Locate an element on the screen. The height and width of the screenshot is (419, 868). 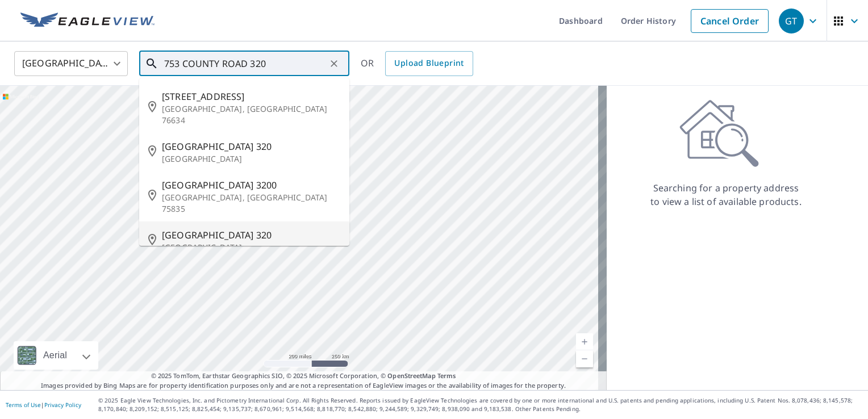
a: Current Level 5, Zoom Out is located at coordinates (585, 359).